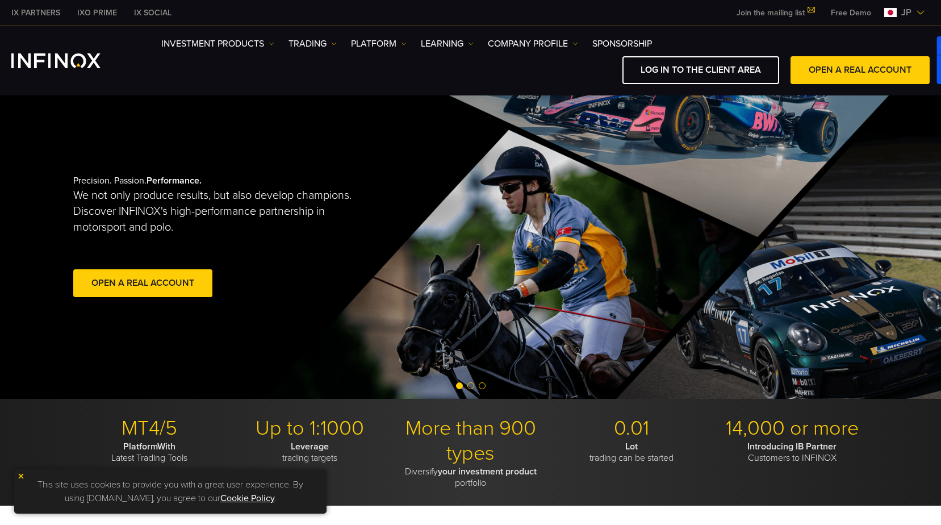 Image resolution: width=941 pixels, height=525 pixels. I want to click on p: trading targets, so click(310, 452).